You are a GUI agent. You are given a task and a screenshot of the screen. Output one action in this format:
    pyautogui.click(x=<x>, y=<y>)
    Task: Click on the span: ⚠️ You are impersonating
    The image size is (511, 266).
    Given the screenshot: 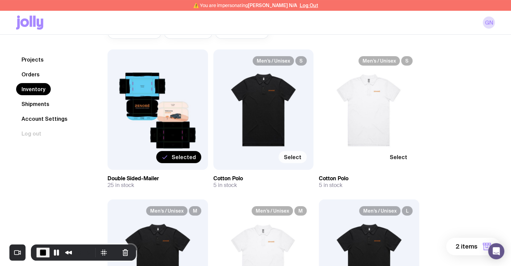 What is the action you would take?
    pyautogui.click(x=245, y=5)
    